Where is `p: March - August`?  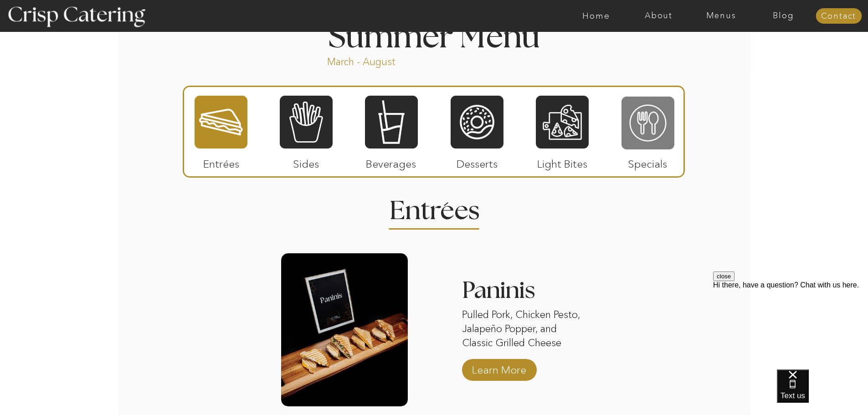 p: March - August is located at coordinates (389, 60).